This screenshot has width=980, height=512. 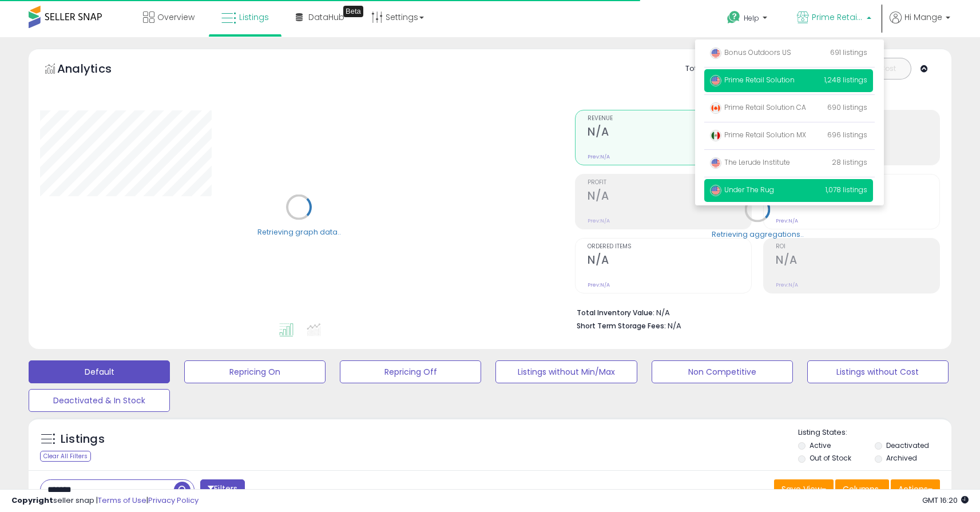 What do you see at coordinates (99, 400) in the screenshot?
I see `button: Deactivated & In Stock` at bounding box center [99, 400].